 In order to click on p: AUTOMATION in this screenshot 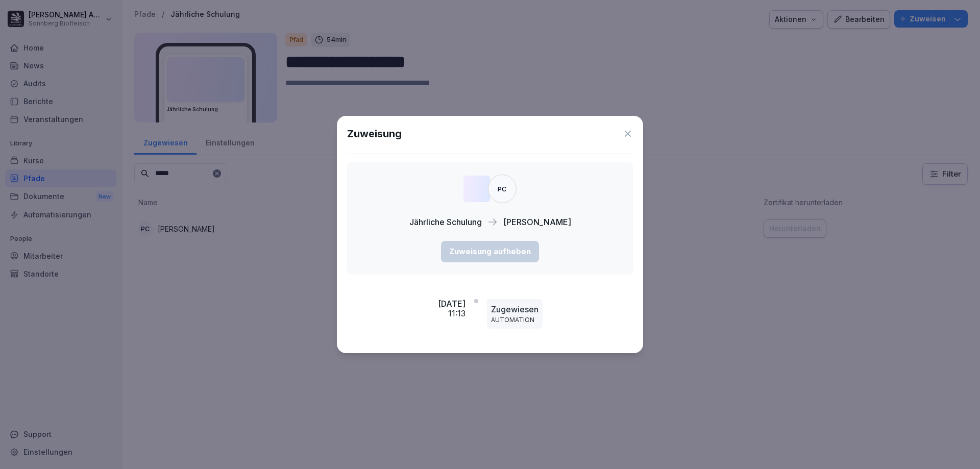, I will do `click(514, 320)`.